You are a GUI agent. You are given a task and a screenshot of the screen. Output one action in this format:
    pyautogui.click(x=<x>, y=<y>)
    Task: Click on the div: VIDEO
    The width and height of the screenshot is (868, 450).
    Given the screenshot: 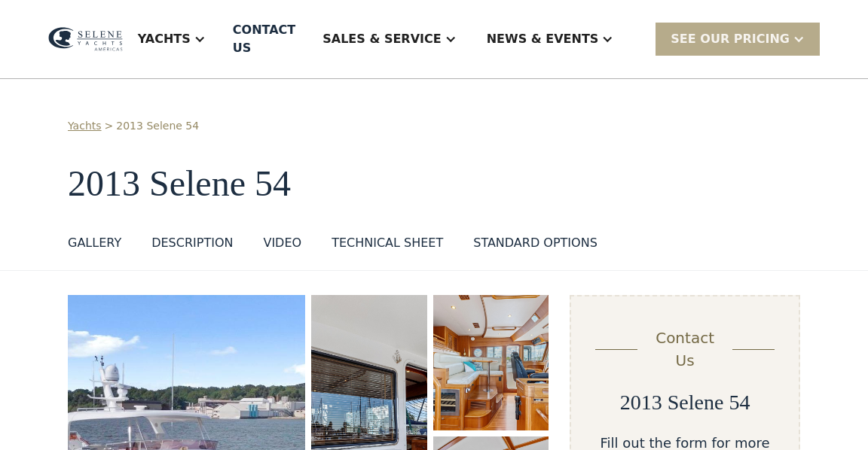 What is the action you would take?
    pyautogui.click(x=282, y=244)
    